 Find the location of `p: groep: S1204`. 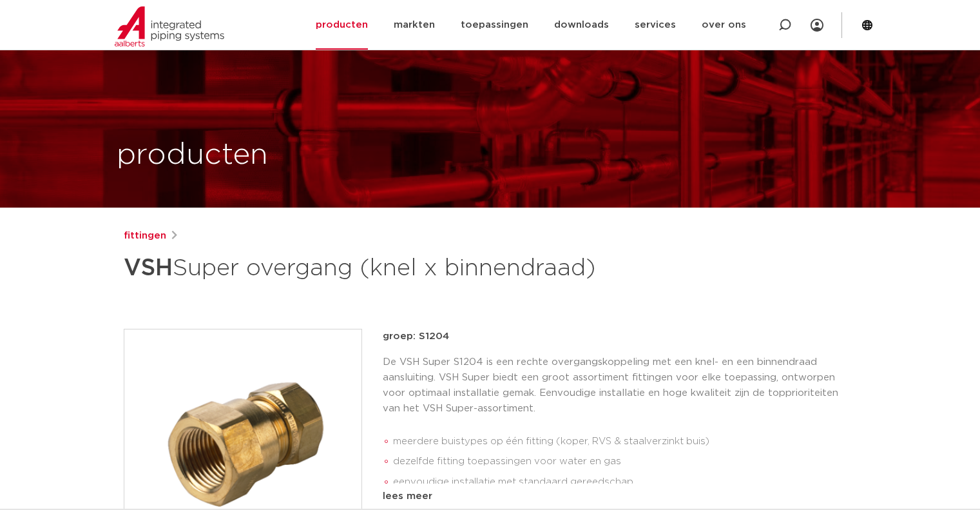

p: groep: S1204 is located at coordinates (620, 337).